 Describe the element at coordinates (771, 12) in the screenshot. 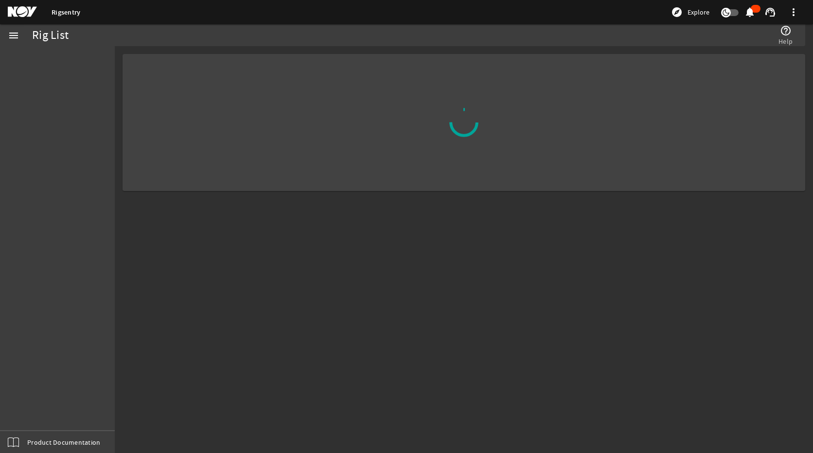

I see `mat-icon: support_agent` at that location.